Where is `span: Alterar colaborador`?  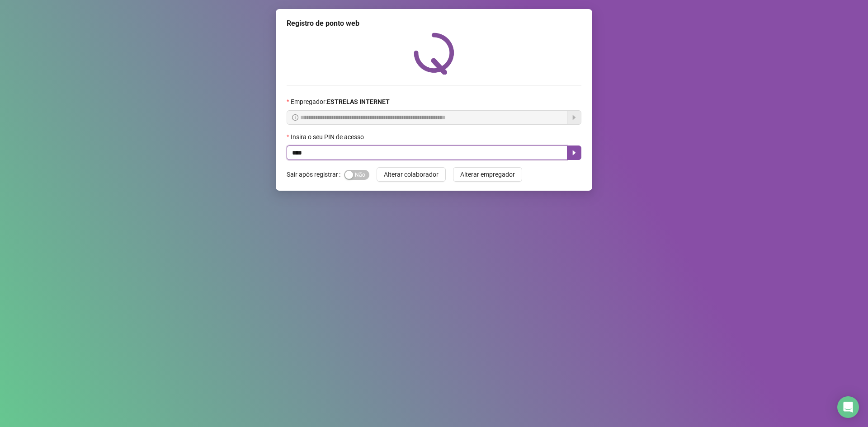
span: Alterar colaborador is located at coordinates (411, 175).